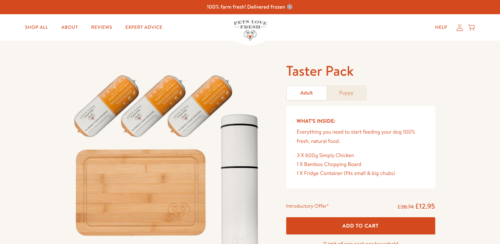 The height and width of the screenshot is (244, 500). What do you see at coordinates (250, 30) in the screenshot?
I see `img: Pets Love Fresh` at bounding box center [250, 30].